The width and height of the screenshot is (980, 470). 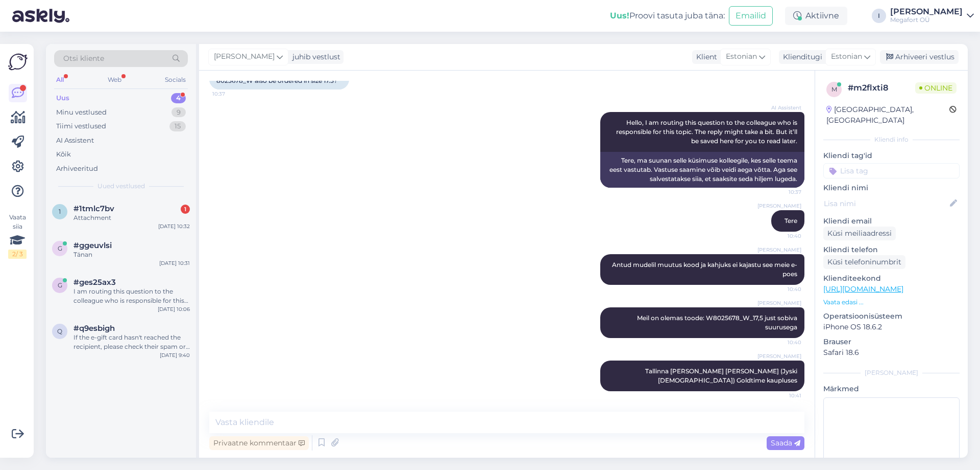 I want to click on div: 1, so click(x=185, y=209).